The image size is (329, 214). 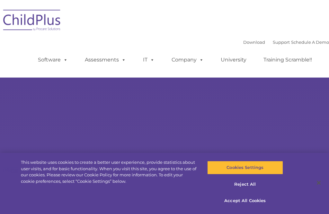 I want to click on button: Accept All Cookies, so click(x=245, y=200).